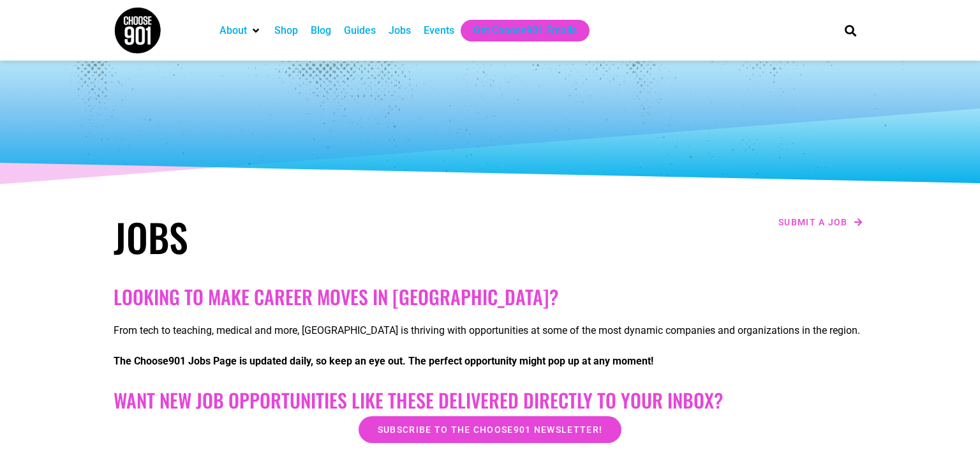 The image size is (980, 466). I want to click on h1: Jobs, so click(299, 237).